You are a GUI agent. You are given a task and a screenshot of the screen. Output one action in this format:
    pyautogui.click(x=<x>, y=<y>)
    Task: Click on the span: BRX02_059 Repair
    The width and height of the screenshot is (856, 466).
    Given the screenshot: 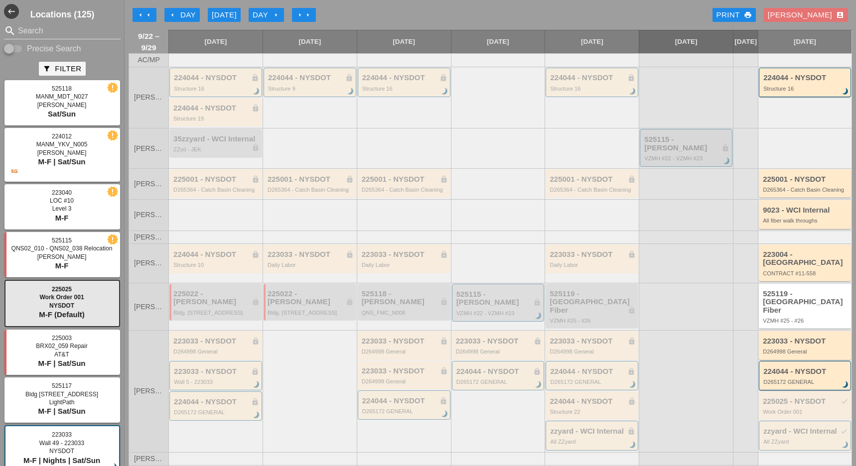 What is the action you would take?
    pyautogui.click(x=61, y=346)
    